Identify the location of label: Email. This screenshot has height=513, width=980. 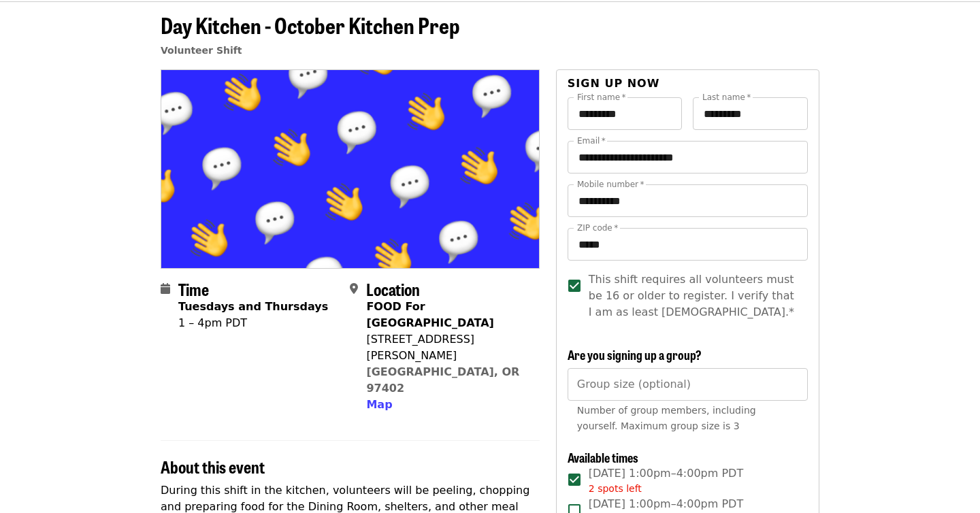
(592, 141).